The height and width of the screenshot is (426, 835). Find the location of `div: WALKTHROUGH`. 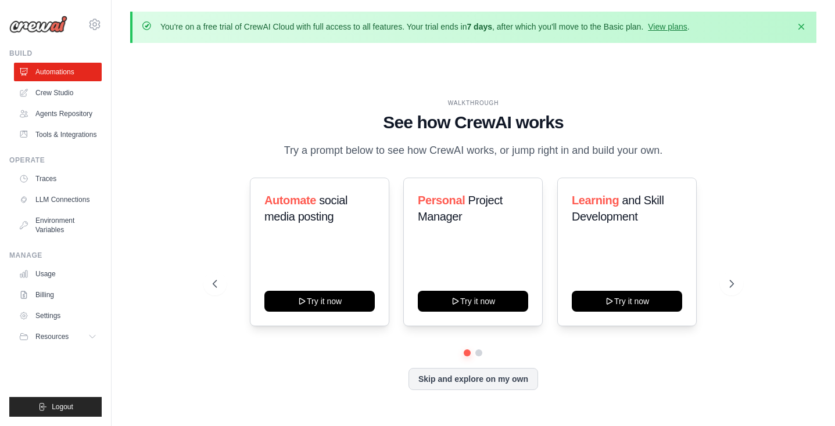

div: WALKTHROUGH is located at coordinates (473, 103).